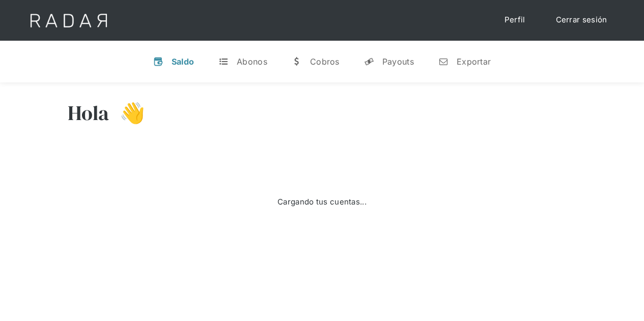 Image resolution: width=644 pixels, height=321 pixels. Describe the element at coordinates (515, 20) in the screenshot. I see `a: Perfil` at that location.